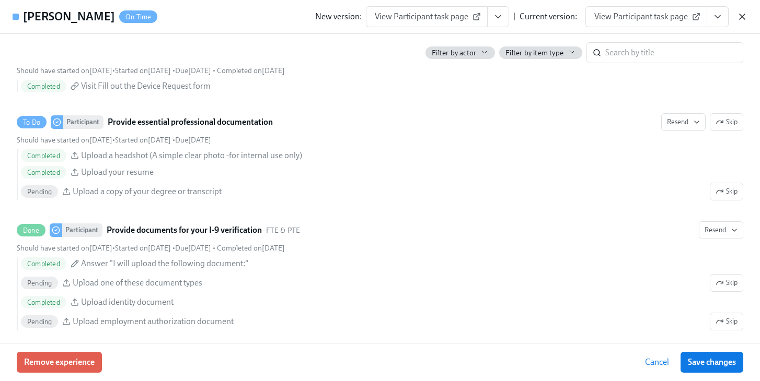 The height and width of the screenshot is (381, 760). What do you see at coordinates (190, 122) in the screenshot?
I see `strong: Provide essential professional documentation` at bounding box center [190, 122].